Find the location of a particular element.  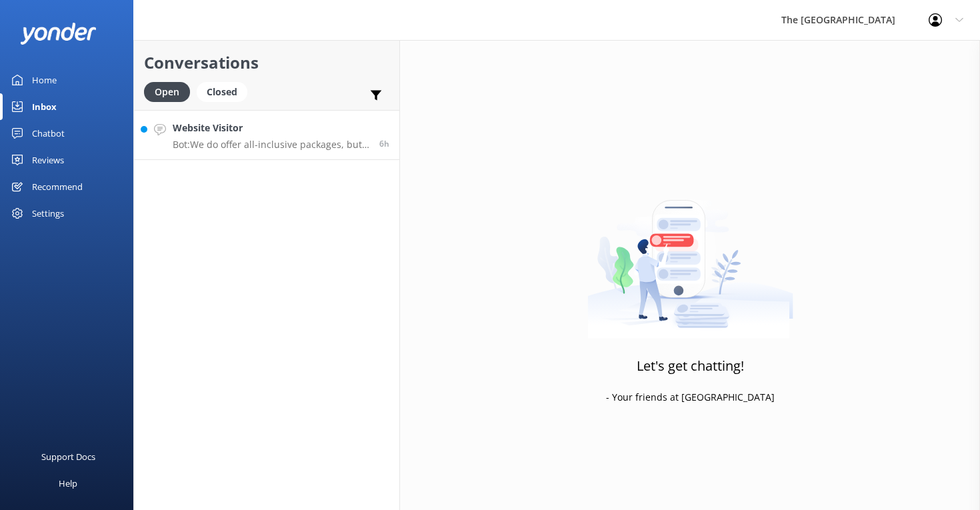

div: Support Docs is located at coordinates (68, 456).